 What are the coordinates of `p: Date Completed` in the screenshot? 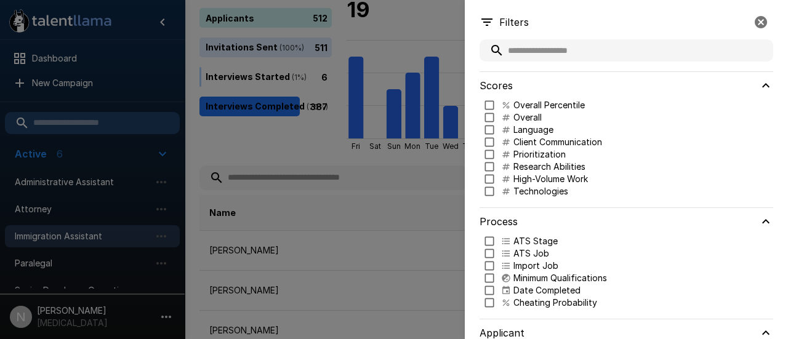 It's located at (546, 290).